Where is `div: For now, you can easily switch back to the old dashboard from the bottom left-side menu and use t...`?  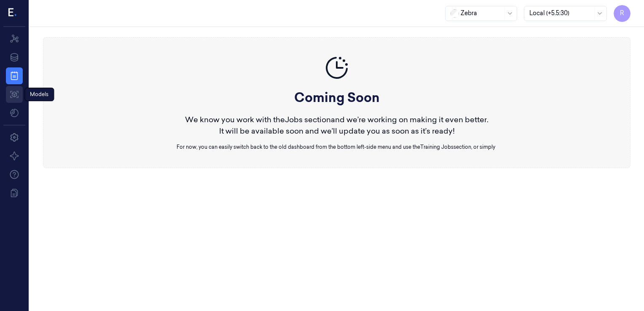
div: For now, you can easily switch back to the old dashboard from the bottom left-side menu and use t... is located at coordinates (337, 147).